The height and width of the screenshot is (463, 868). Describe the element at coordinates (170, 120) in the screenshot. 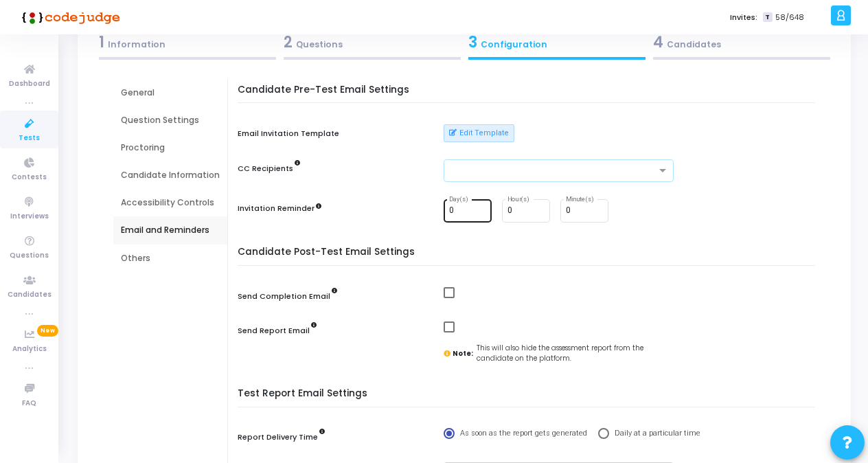

I see `div: Question Settings` at that location.